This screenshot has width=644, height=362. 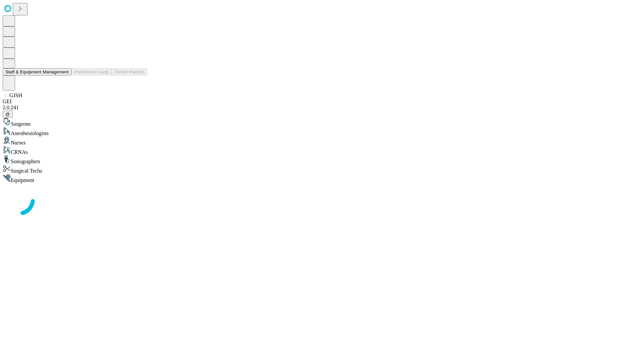 I want to click on div: Sonographers, so click(x=322, y=160).